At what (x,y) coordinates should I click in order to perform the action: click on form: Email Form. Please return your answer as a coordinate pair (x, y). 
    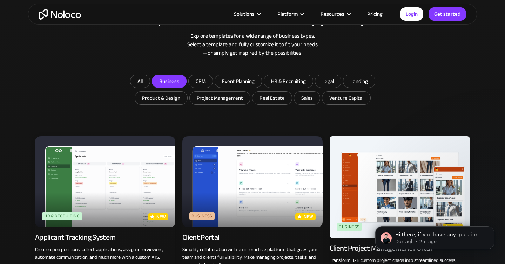
    Looking at the image, I should click on (252, 90).